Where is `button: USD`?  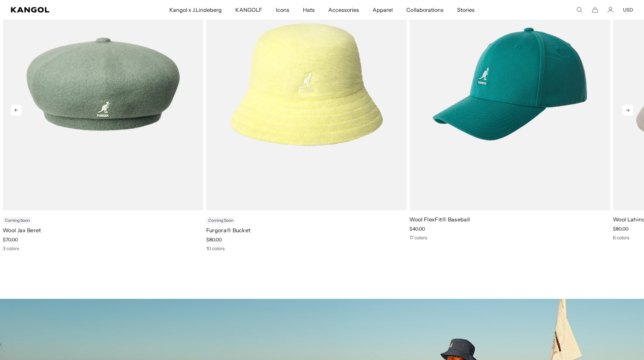 button: USD is located at coordinates (628, 10).